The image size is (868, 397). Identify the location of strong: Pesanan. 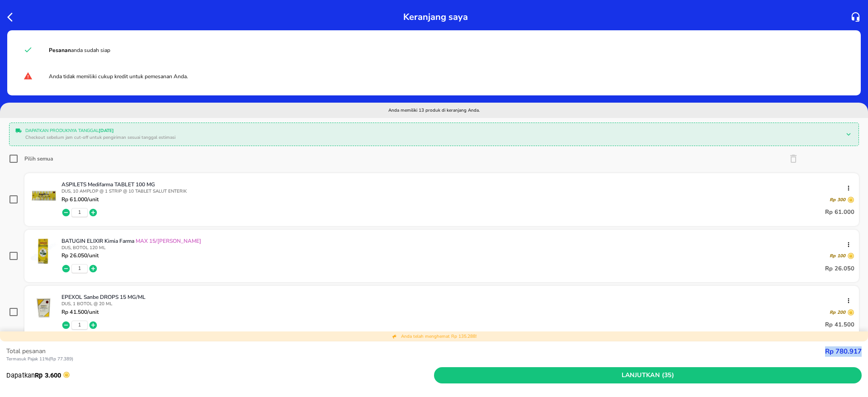
(60, 50).